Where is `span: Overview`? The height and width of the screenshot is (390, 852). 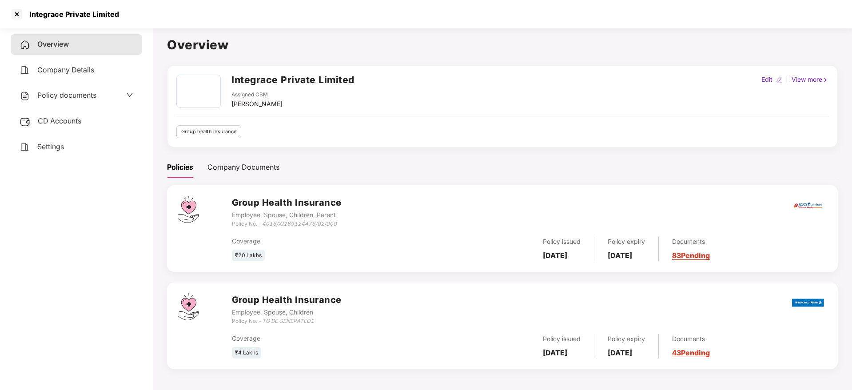 span: Overview is located at coordinates (53, 44).